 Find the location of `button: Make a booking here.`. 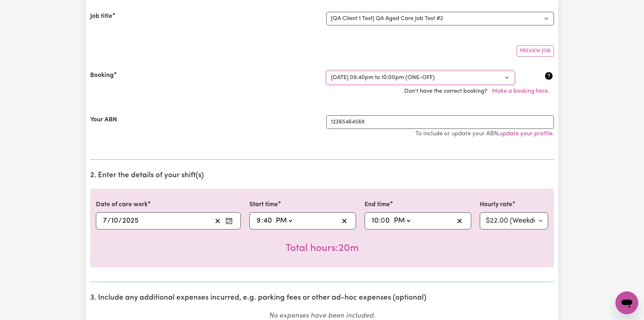

button: Make a booking here. is located at coordinates (521, 91).